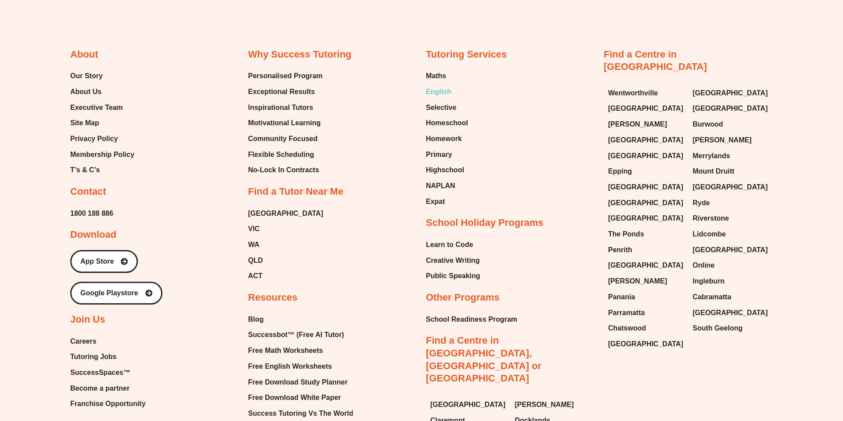 The width and height of the screenshot is (843, 421). I want to click on span: Highschool, so click(445, 170).